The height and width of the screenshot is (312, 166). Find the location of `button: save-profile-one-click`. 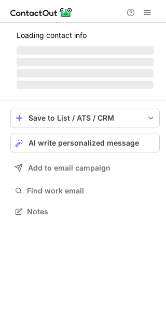

button: save-profile-one-click is located at coordinates (85, 118).